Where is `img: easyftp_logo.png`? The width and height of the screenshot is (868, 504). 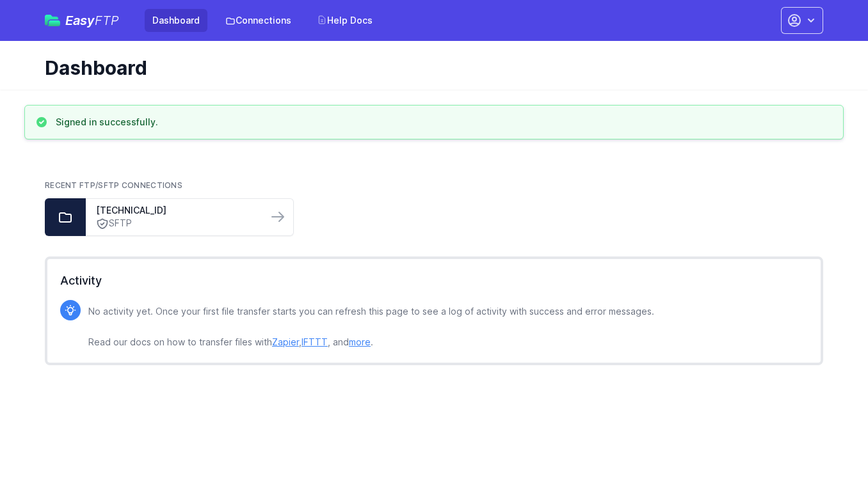
img: easyftp_logo.png is located at coordinates (53, 20).